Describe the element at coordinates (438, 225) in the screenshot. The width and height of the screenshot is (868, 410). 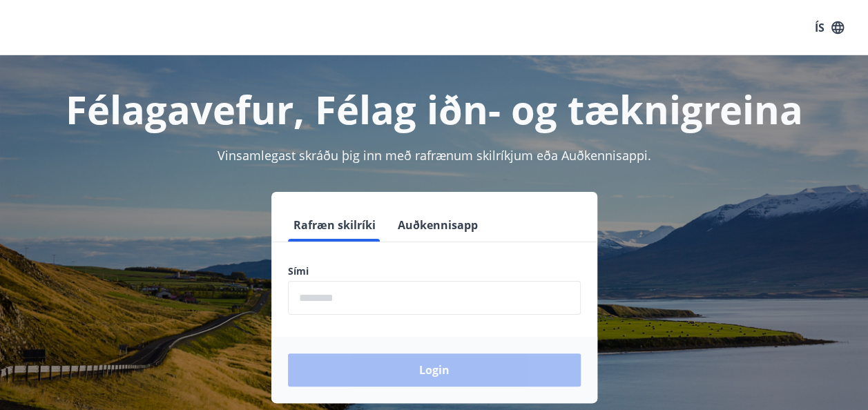
I see `button: Auðkennisapp` at that location.